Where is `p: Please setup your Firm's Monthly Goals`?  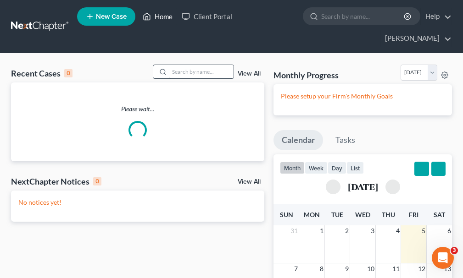 p: Please setup your Firm's Monthly Goals is located at coordinates (362, 96).